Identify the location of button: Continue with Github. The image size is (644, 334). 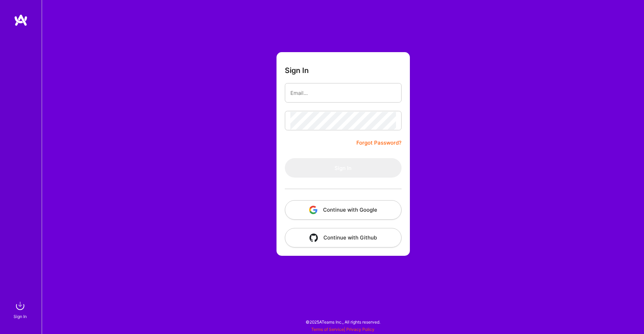
(343, 238).